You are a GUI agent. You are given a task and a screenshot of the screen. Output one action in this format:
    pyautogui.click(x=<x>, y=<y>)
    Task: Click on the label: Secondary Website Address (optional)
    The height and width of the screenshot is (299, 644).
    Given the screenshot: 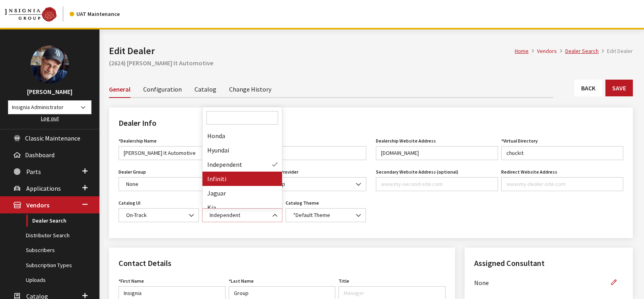 What is the action you would take?
    pyautogui.click(x=417, y=172)
    